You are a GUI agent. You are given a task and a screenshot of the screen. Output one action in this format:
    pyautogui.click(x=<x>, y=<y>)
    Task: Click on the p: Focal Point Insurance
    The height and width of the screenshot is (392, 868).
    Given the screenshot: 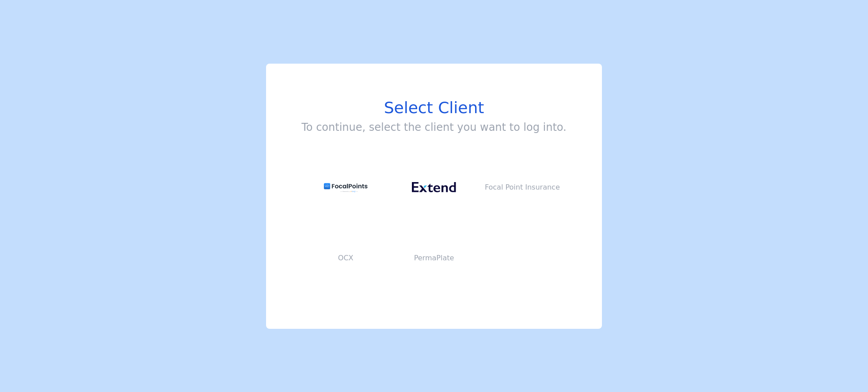 What is the action you would take?
    pyautogui.click(x=522, y=187)
    